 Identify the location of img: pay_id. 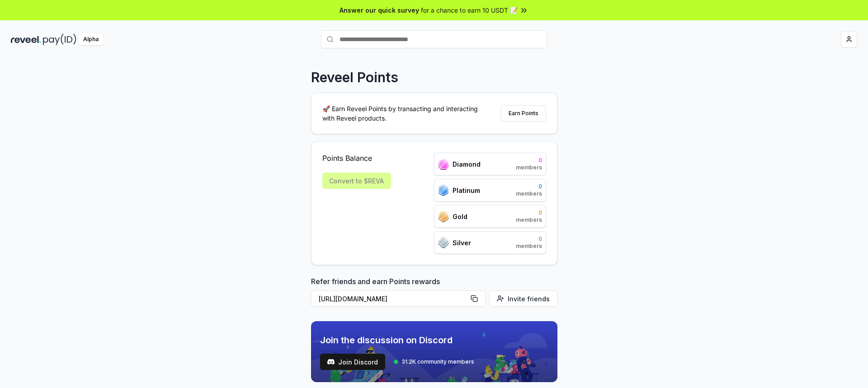
(60, 39).